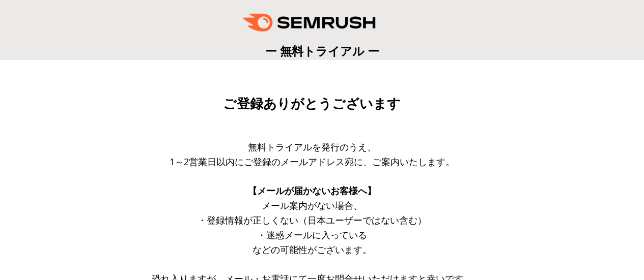 This screenshot has width=644, height=280. What do you see at coordinates (322, 51) in the screenshot?
I see `span: ー 無料トライアル ー` at bounding box center [322, 51].